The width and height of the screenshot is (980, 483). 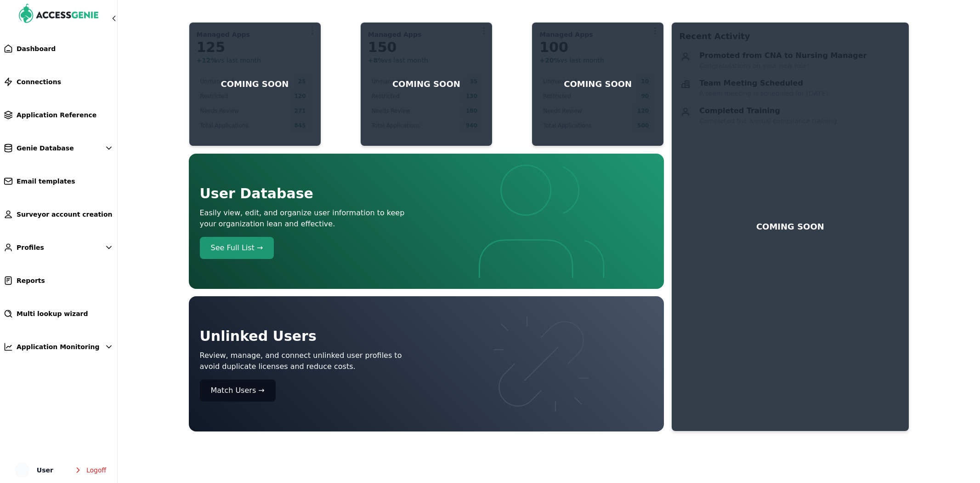 I want to click on span: Connections, so click(x=38, y=82).